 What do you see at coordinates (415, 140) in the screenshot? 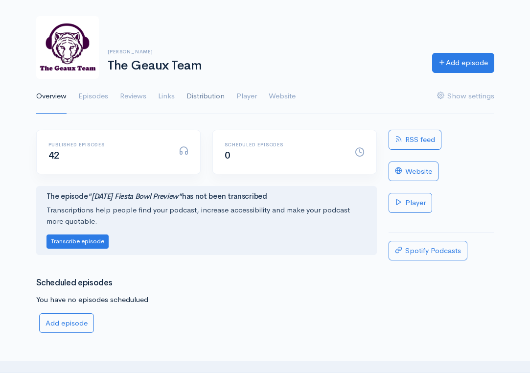
I see `a: RSS feed` at bounding box center [415, 140].